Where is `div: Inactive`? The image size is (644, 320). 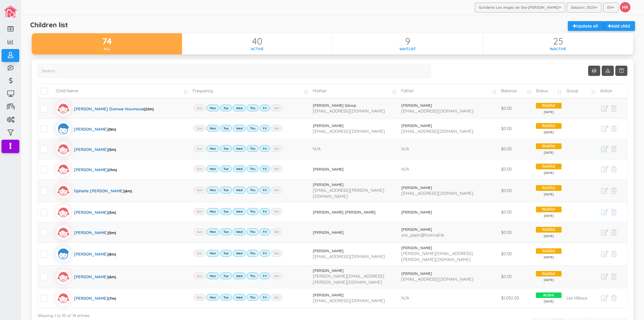 div: Inactive is located at coordinates (558, 49).